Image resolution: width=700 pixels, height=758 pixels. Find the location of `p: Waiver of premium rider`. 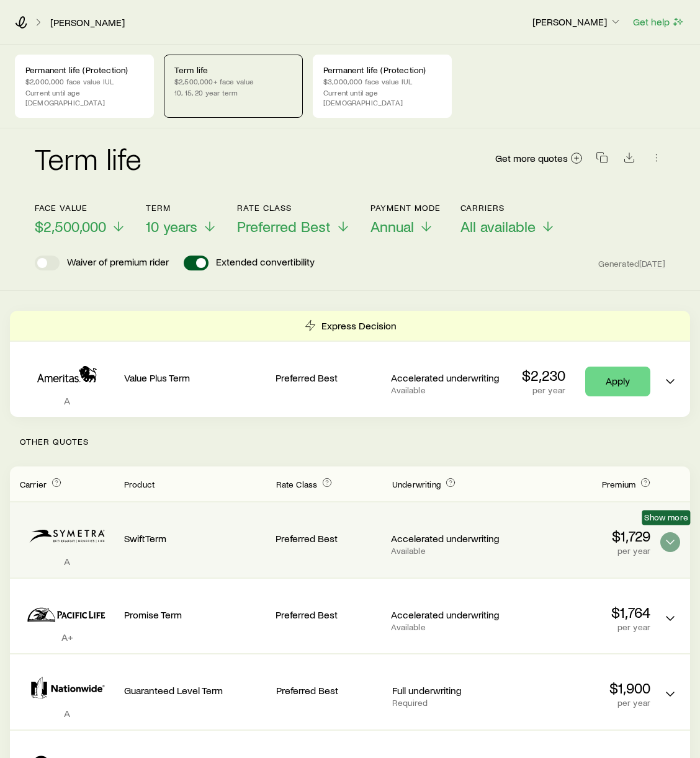

p: Waiver of premium rider is located at coordinates (118, 263).